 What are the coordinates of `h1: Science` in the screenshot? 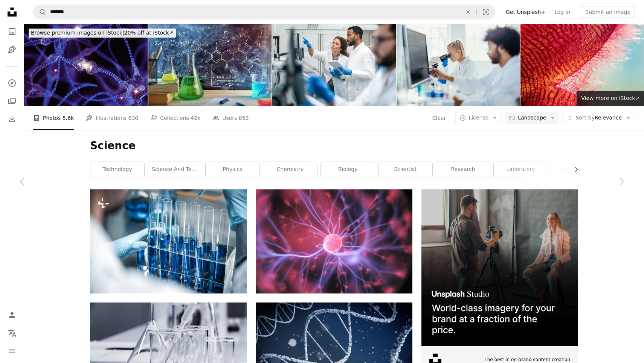 It's located at (334, 146).